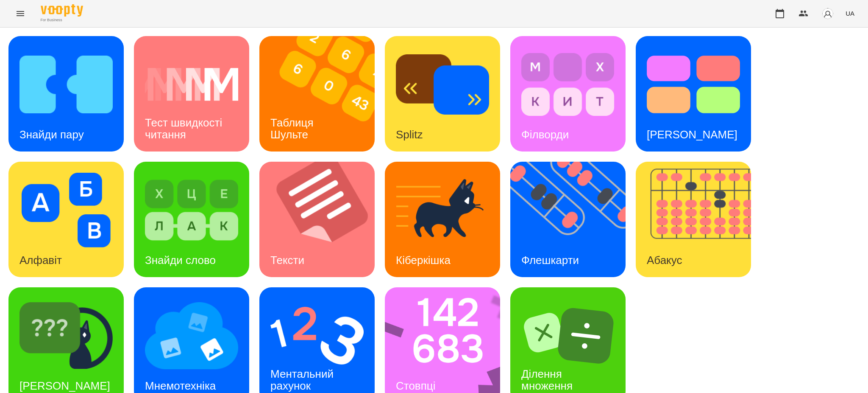 This screenshot has width=868, height=393. Describe the element at coordinates (67, 210) in the screenshot. I see `img: Алфавіт` at that location.